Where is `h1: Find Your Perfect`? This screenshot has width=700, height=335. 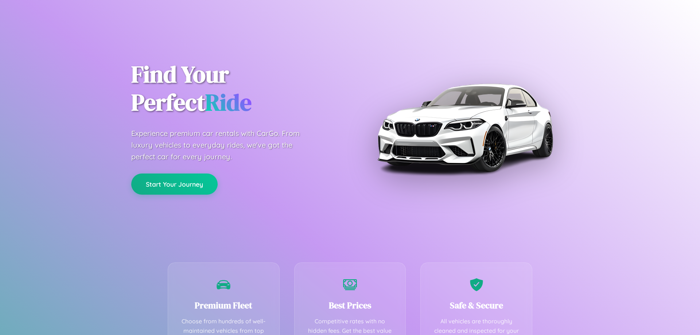 h1: Find Your Perfect is located at coordinates (235, 89).